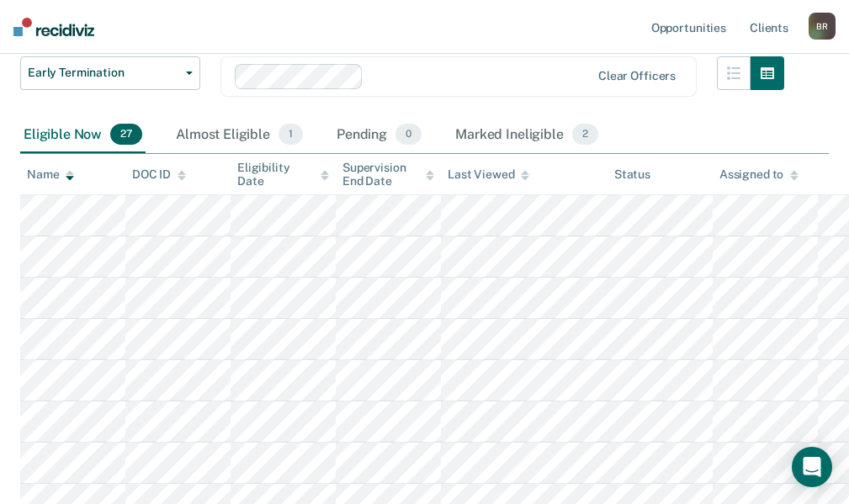 The height and width of the screenshot is (504, 849). What do you see at coordinates (633, 174) in the screenshot?
I see `div: Status` at bounding box center [633, 174].